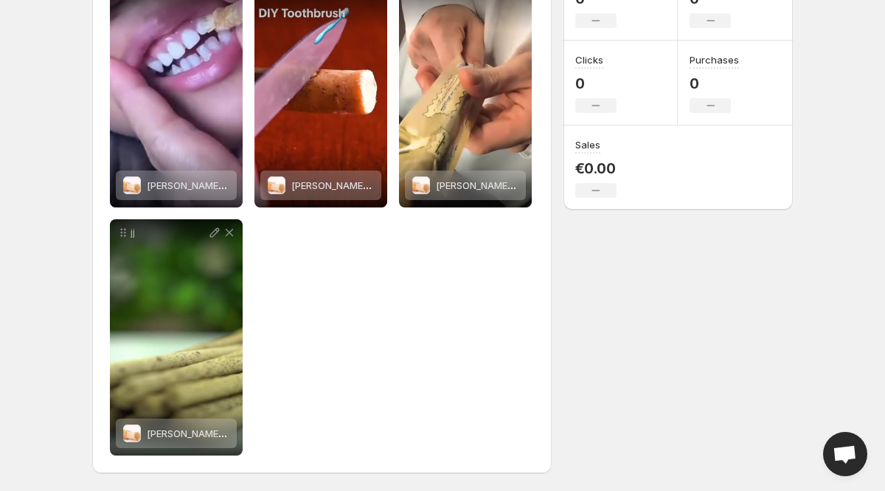  Describe the element at coordinates (588, 145) in the screenshot. I see `h3: Sales` at that location.